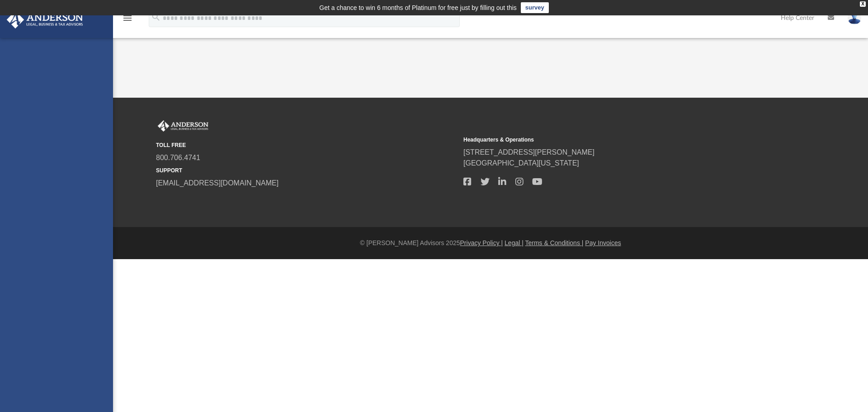 The image size is (868, 412). What do you see at coordinates (614, 140) in the screenshot?
I see `small: Headquarters & Operations` at bounding box center [614, 140].